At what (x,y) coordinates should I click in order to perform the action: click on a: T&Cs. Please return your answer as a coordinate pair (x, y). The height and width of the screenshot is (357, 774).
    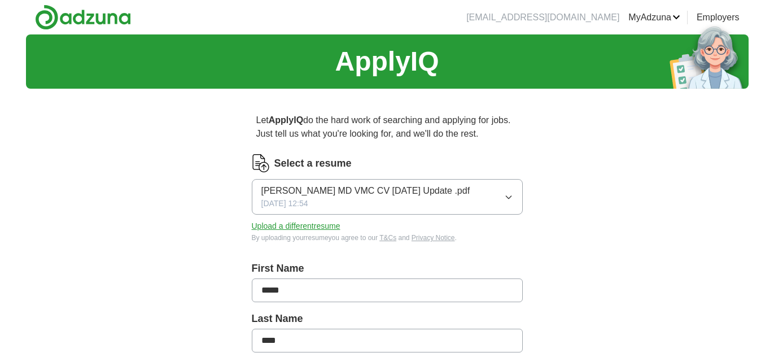
    Looking at the image, I should click on (388, 238).